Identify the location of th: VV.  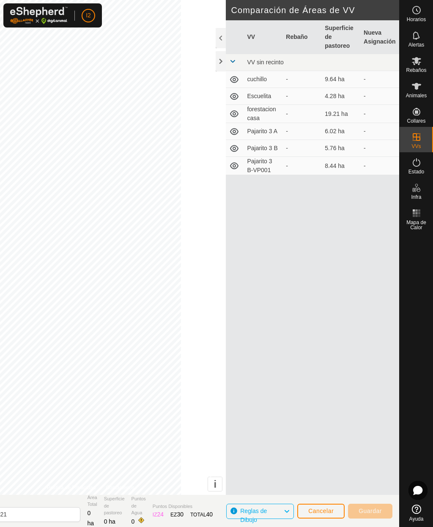
(263, 37).